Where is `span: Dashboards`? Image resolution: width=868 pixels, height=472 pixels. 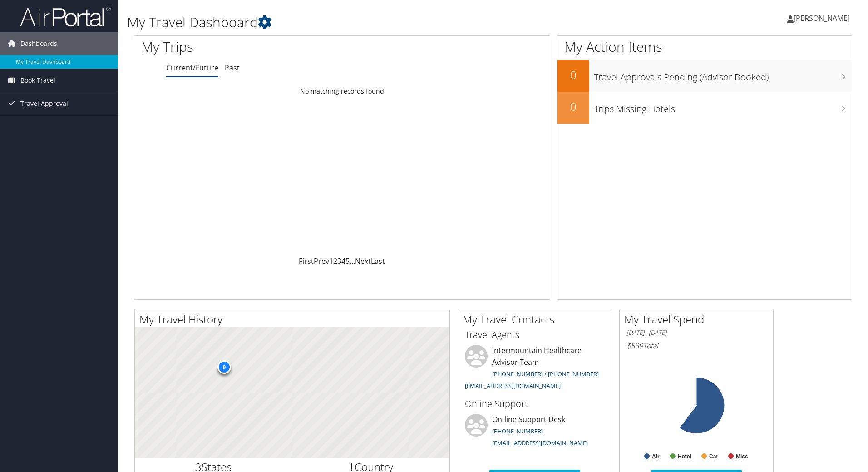
span: Dashboards is located at coordinates (39, 44).